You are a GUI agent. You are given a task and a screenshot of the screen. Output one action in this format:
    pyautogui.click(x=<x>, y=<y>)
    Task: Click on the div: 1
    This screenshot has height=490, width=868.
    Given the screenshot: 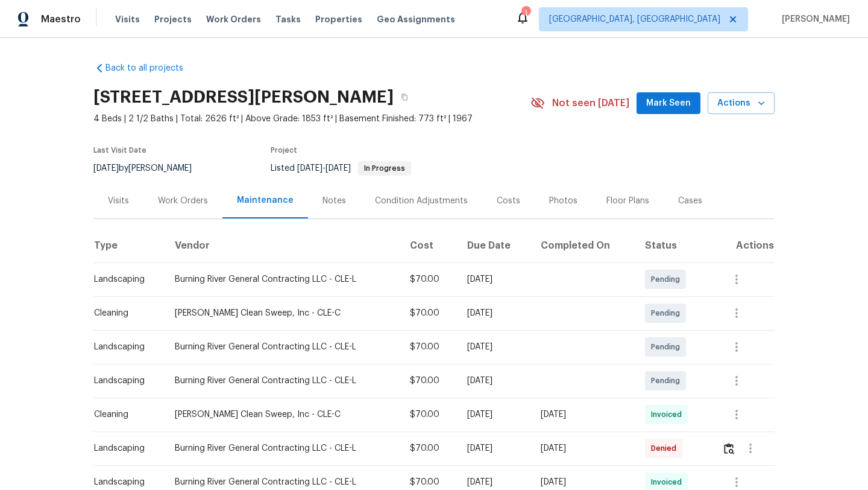 What is the action you would take?
    pyautogui.click(x=525, y=13)
    